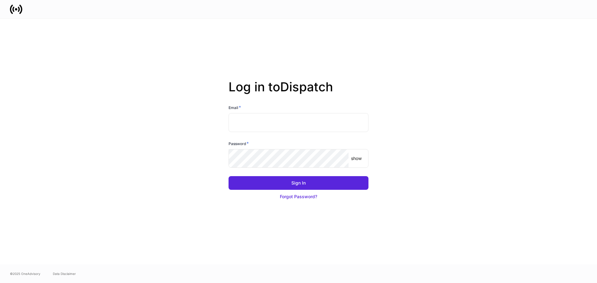  What do you see at coordinates (356, 159) in the screenshot?
I see `p: show` at bounding box center [356, 159].